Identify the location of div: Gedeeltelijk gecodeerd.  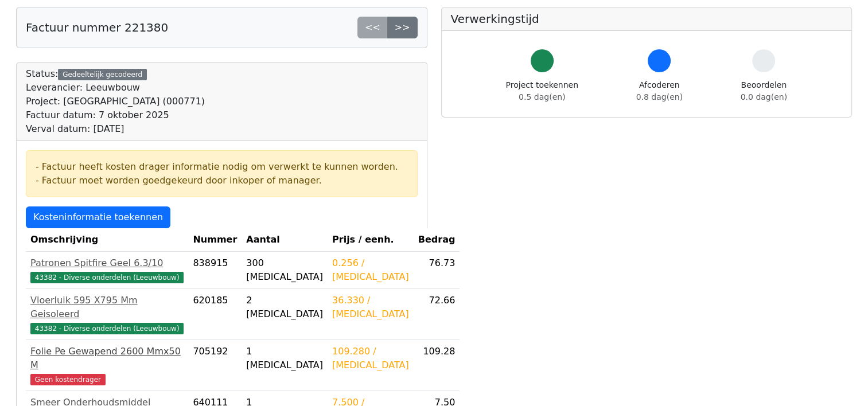
(102, 74).